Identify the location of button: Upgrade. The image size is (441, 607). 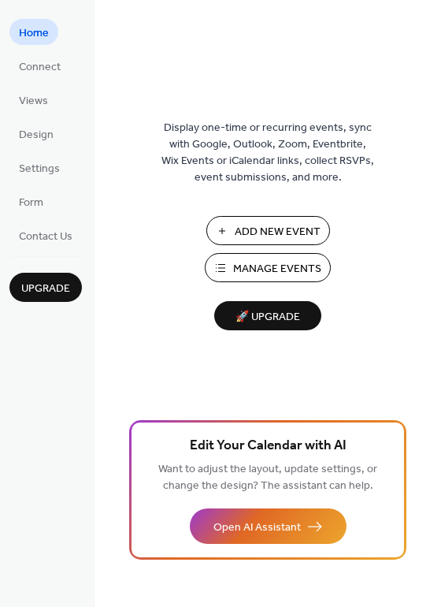
(46, 287).